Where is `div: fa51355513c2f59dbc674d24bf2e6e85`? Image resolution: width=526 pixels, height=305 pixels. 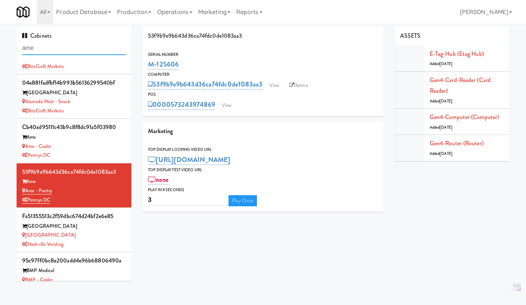
div: fa51355513c2f59dbc674d24bf2e6e85 is located at coordinates (74, 216).